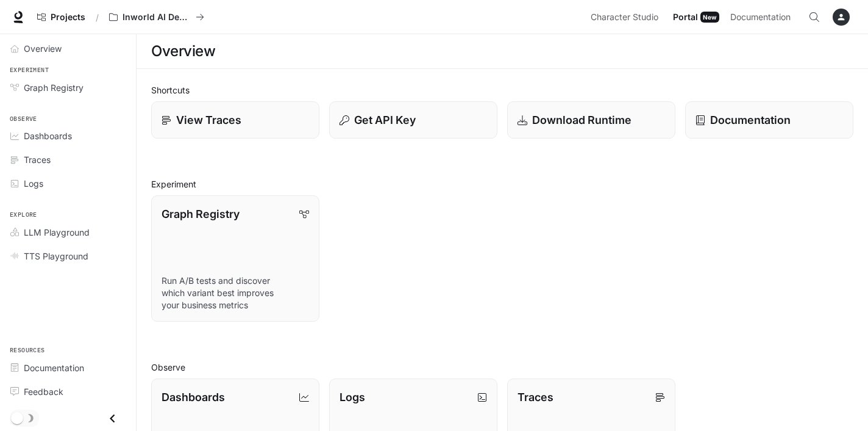 The width and height of the screenshot is (868, 431). Describe the element at coordinates (685, 17) in the screenshot. I see `span: Portal` at that location.